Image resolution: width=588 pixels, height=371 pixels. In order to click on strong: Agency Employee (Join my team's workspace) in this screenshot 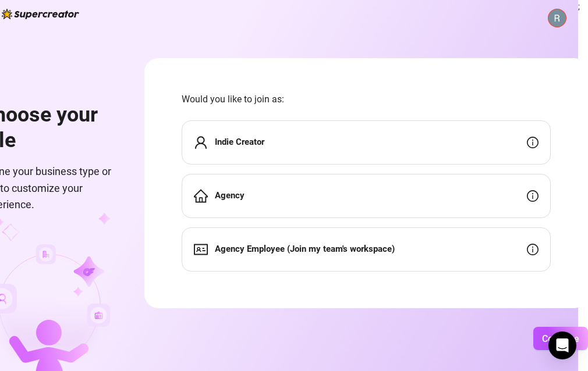, I will do `click(305, 249)`.